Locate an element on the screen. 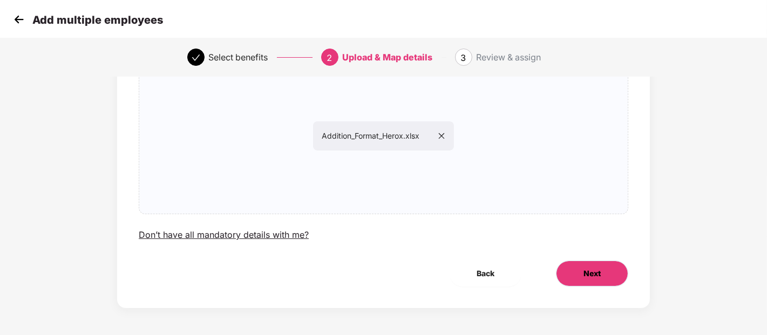 The image size is (767, 335). p: Add multiple employees is located at coordinates (98, 20).